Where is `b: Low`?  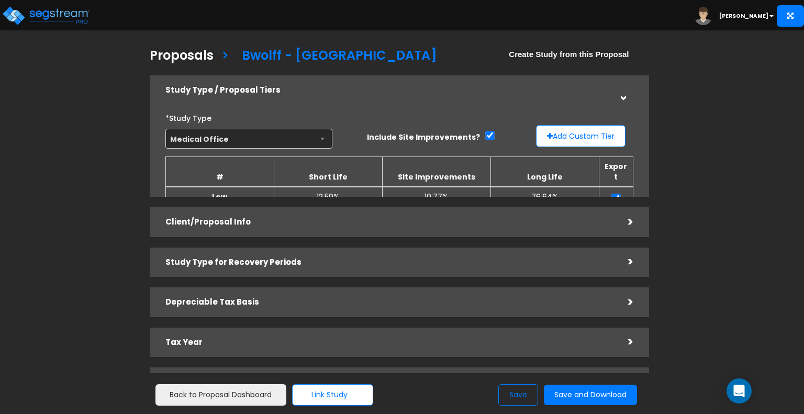 b: Low is located at coordinates (219, 197).